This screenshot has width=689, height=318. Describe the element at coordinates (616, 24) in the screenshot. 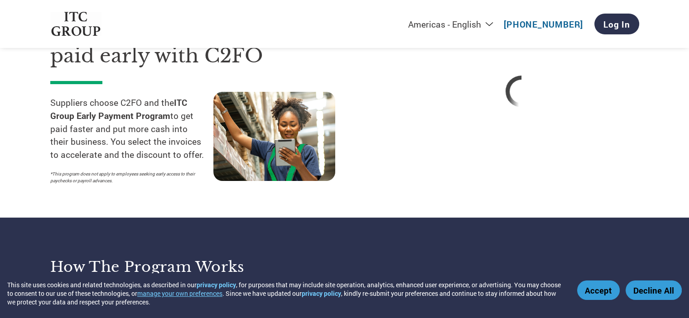

I see `a: Log In` at that location.